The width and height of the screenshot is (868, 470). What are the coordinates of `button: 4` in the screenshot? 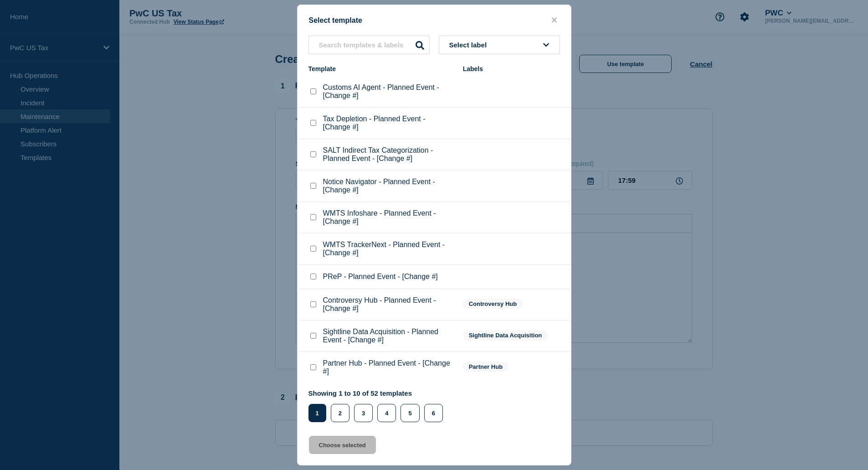 It's located at (386, 413).